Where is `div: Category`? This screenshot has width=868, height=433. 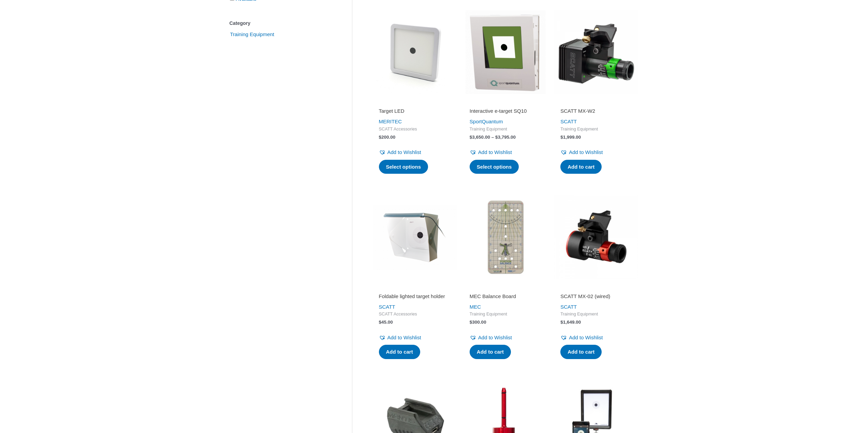 div: Category is located at coordinates (280, 23).